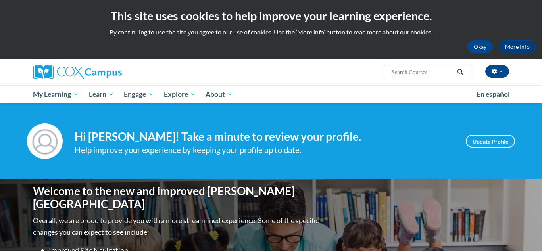 This screenshot has height=251, width=542. What do you see at coordinates (271, 16) in the screenshot?
I see `h2: This site uses cookies to help improve your learning experience.` at bounding box center [271, 16].